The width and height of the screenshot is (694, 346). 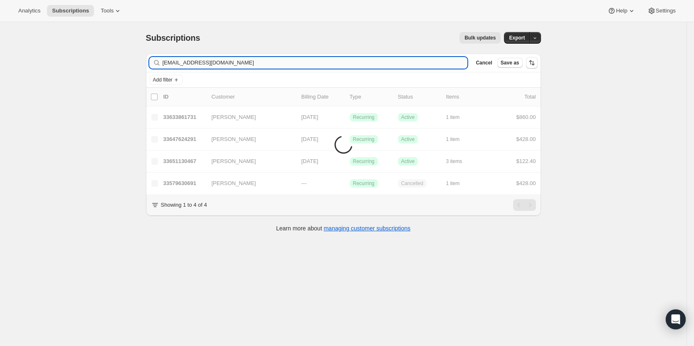 What do you see at coordinates (509, 63) in the screenshot?
I see `span: Save as` at bounding box center [509, 63].